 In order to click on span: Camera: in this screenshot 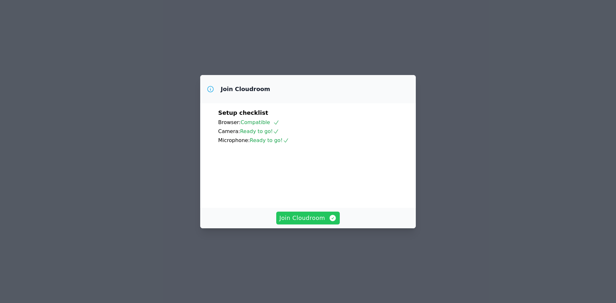, I will do `click(229, 131)`.